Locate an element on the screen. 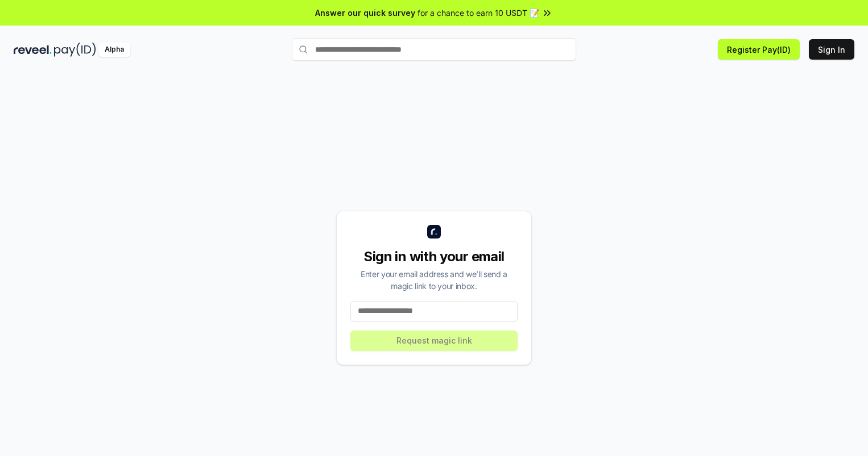 The width and height of the screenshot is (868, 456). button: Sign In is located at coordinates (832, 49).